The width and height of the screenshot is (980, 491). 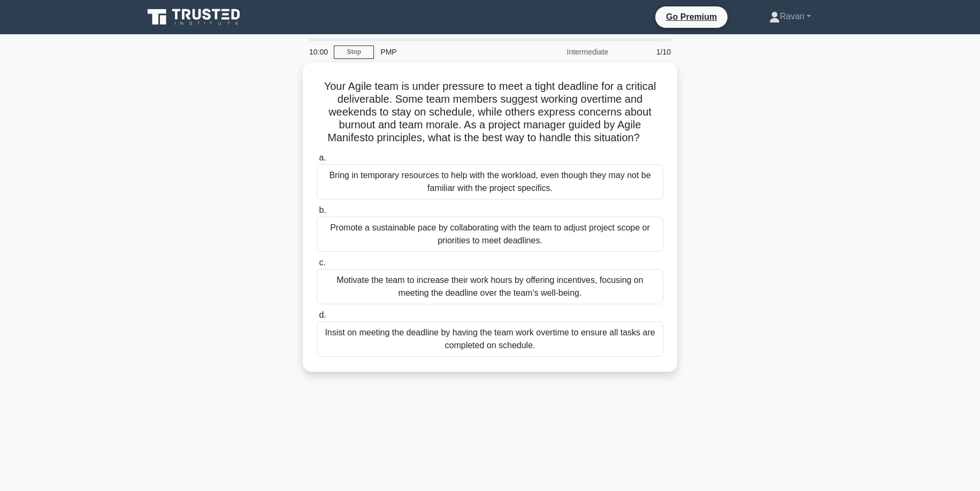 What do you see at coordinates (322, 210) in the screenshot?
I see `span: b.` at bounding box center [322, 210].